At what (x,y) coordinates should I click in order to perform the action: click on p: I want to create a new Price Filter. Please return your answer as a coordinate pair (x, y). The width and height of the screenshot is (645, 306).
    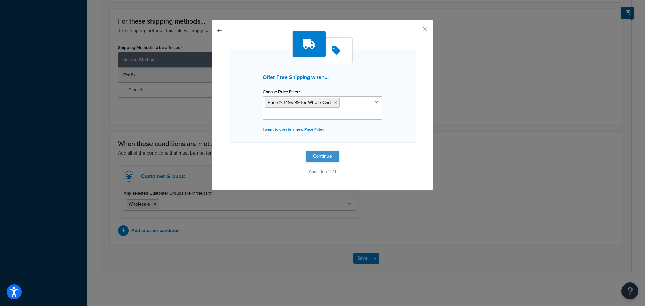
    Looking at the image, I should click on (323, 129).